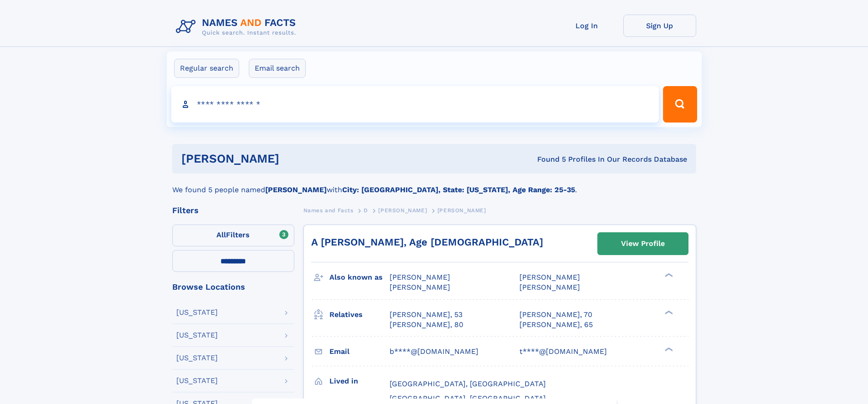 The width and height of the screenshot is (868, 404). What do you see at coordinates (360, 381) in the screenshot?
I see `h3: Lived in` at bounding box center [360, 381].